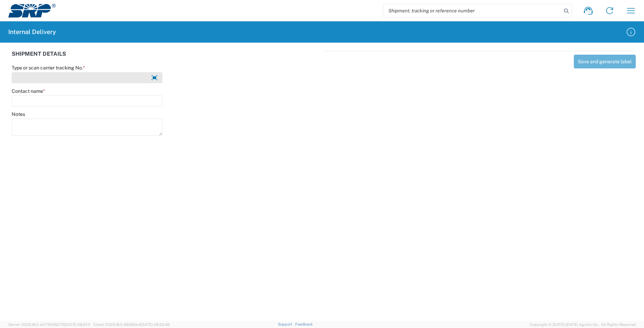 This screenshot has height=328, width=644. I want to click on label: Notes, so click(19, 114).